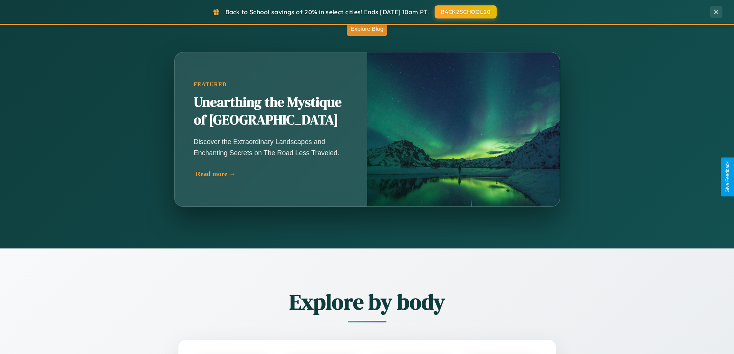 This screenshot has height=354, width=734. Describe the element at coordinates (727, 177) in the screenshot. I see `div: Give Feedback` at that location.